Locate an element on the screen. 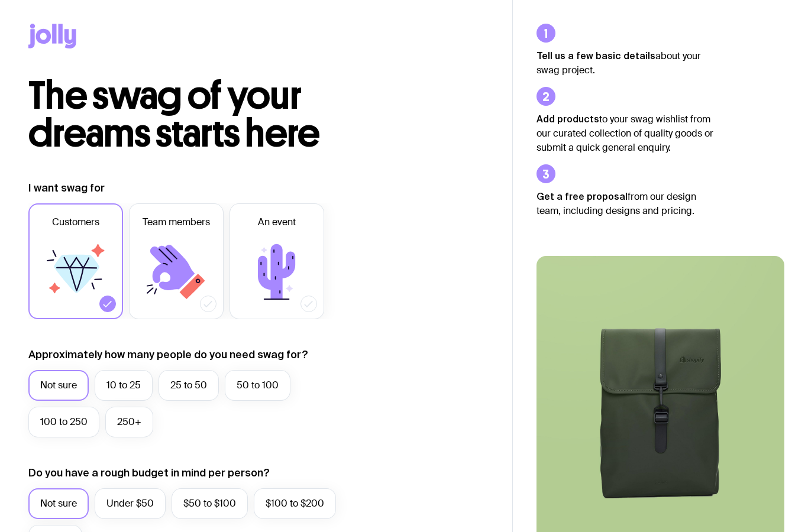 This screenshot has height=532, width=808. label: 100 to 250 is located at coordinates (64, 422).